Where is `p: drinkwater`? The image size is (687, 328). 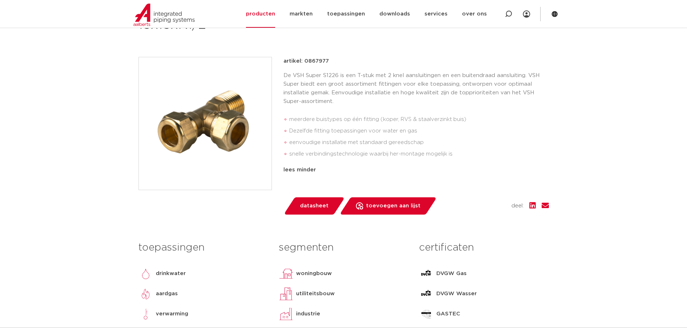
p: drinkwater is located at coordinates (170, 274).